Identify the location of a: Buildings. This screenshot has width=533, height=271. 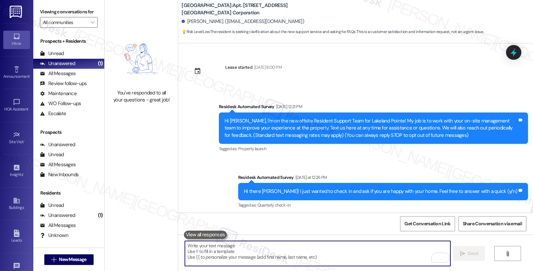
(17, 204).